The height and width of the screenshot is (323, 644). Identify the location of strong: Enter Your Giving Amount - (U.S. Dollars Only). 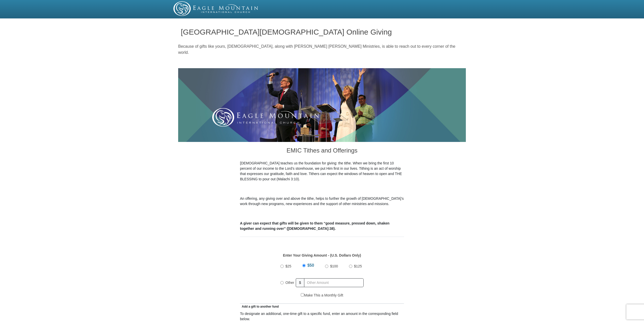
(322, 255).